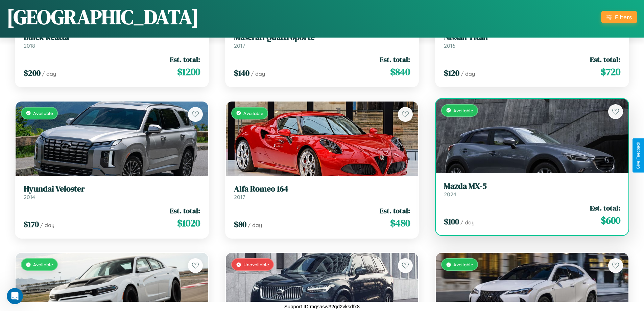 This screenshot has width=644, height=311. Describe the element at coordinates (532, 37) in the screenshot. I see `h3: Nissan Titan` at that location.